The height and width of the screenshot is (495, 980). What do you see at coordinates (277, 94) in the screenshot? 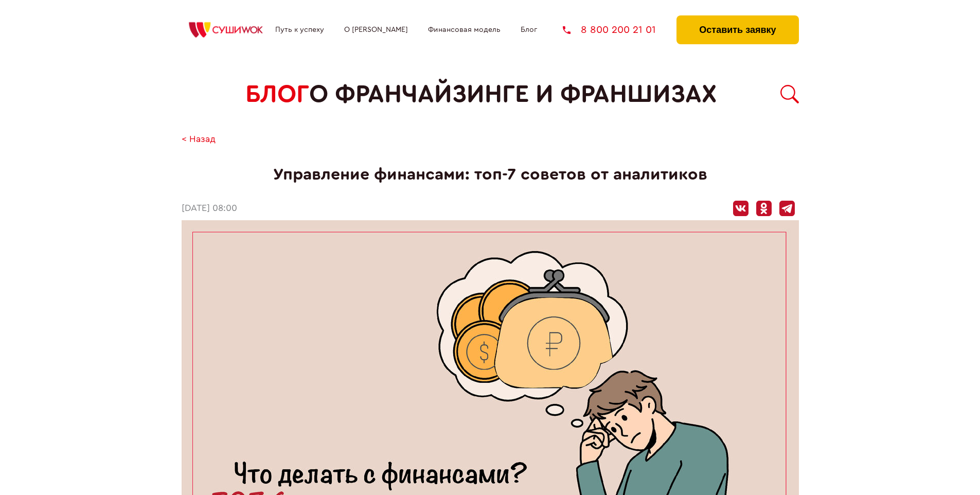
I see `span: БЛОГ` at bounding box center [277, 94].